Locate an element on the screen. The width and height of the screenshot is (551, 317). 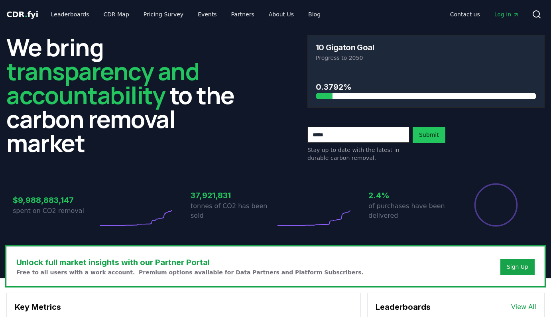
a: Partners is located at coordinates (243, 14).